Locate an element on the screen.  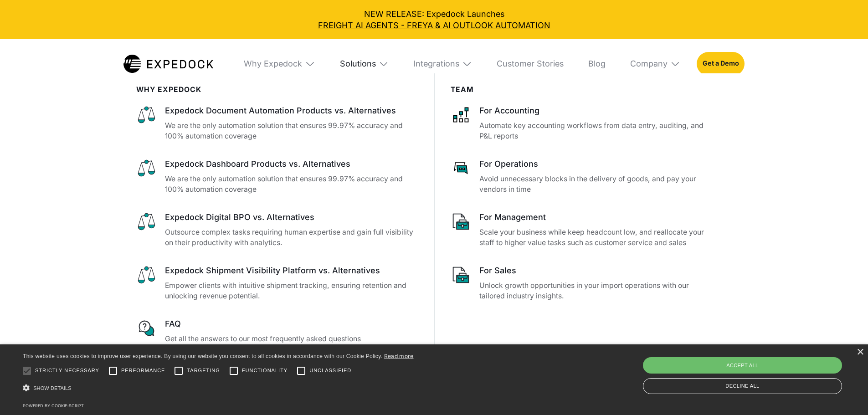
p: Outsource complex tasks requiring human expertise and gain full visibility on their productivity ... is located at coordinates (291, 237).